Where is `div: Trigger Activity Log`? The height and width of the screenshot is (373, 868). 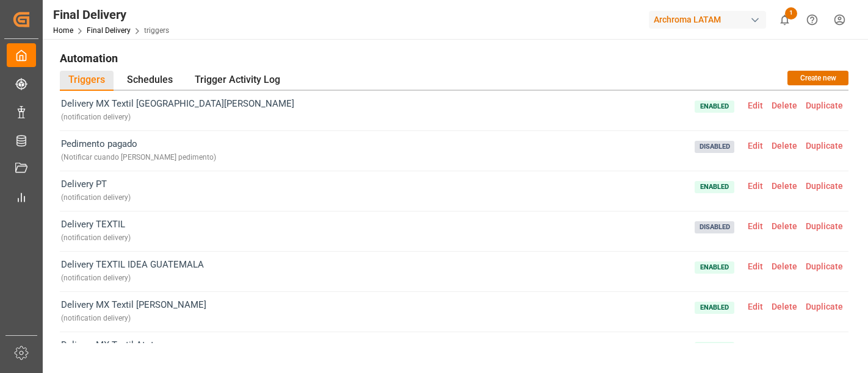 div: Trigger Activity Log is located at coordinates (238, 80).